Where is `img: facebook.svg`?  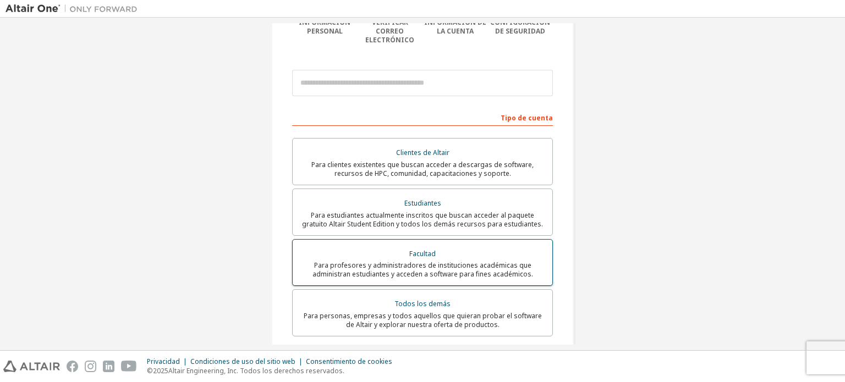 img: facebook.svg is located at coordinates (72, 366).